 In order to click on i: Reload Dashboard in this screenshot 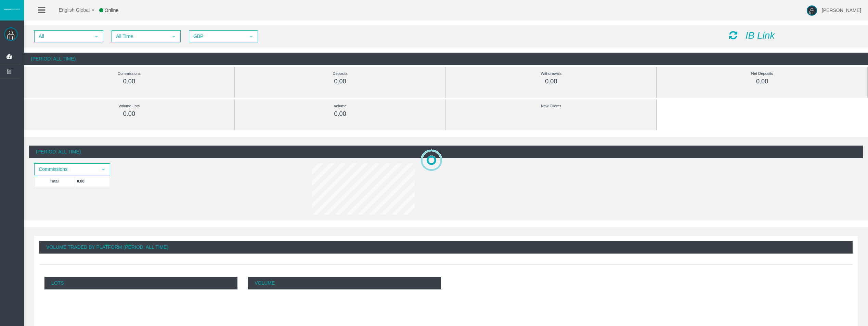, I will do `click(733, 35)`.